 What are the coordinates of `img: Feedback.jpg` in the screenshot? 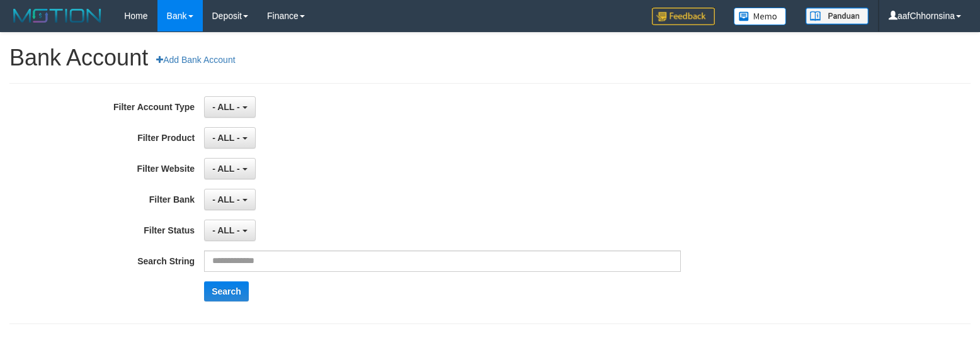 It's located at (683, 16).